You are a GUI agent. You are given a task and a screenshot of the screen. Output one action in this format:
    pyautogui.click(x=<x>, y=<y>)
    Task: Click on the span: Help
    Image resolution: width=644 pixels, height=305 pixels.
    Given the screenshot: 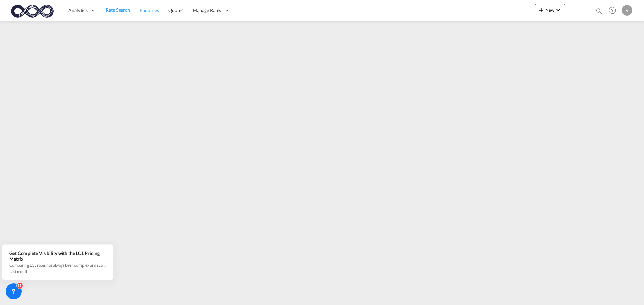 What is the action you would take?
    pyautogui.click(x=612, y=11)
    